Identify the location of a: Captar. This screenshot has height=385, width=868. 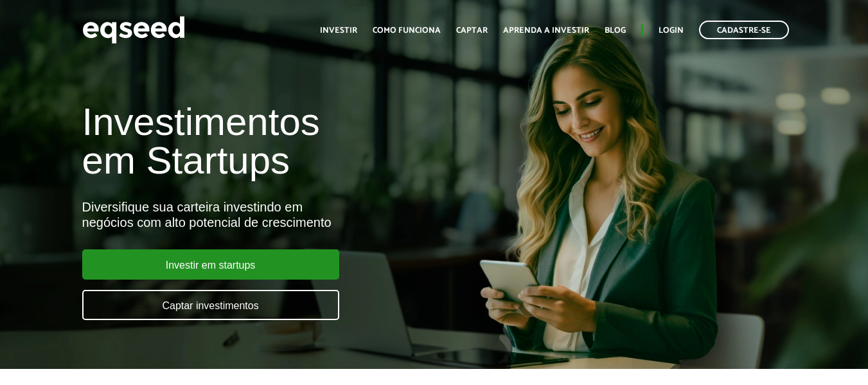
(471, 30).